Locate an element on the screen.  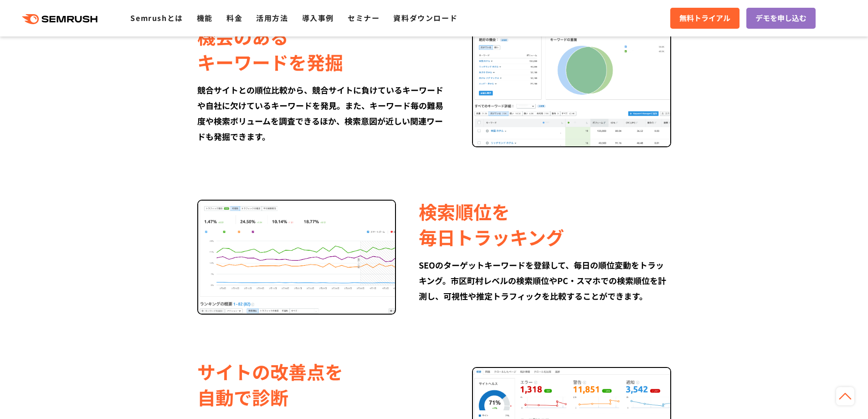
div: 検索順位を 毎日トラッキング is located at coordinates (544, 224).